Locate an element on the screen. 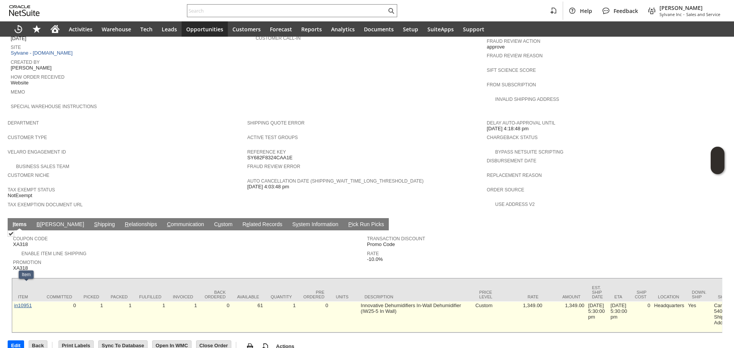 The height and width of the screenshot is (348, 734). span: Feedback is located at coordinates (626, 11).